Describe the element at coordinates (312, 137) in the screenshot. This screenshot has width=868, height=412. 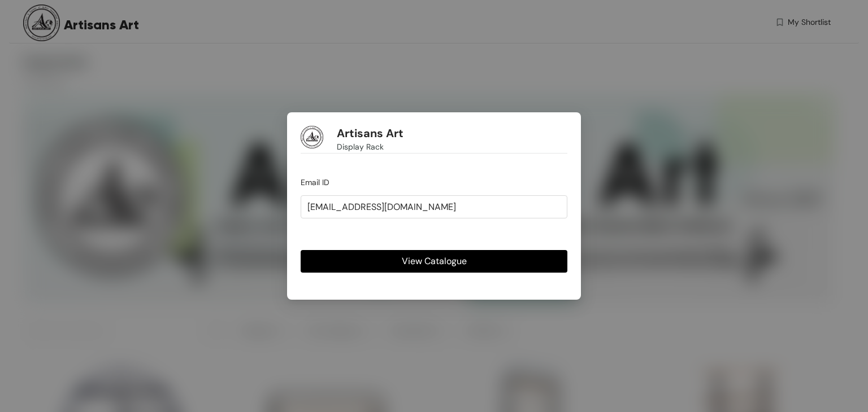
I see `img: Buyer Portal` at that location.